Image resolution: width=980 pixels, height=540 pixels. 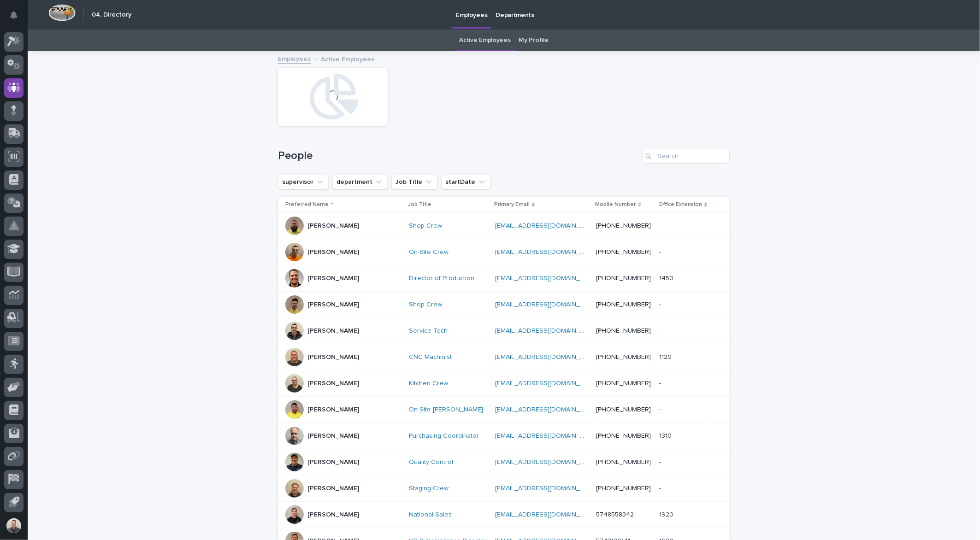 What do you see at coordinates (419, 204) in the screenshot?
I see `p: Job Title` at bounding box center [419, 204].